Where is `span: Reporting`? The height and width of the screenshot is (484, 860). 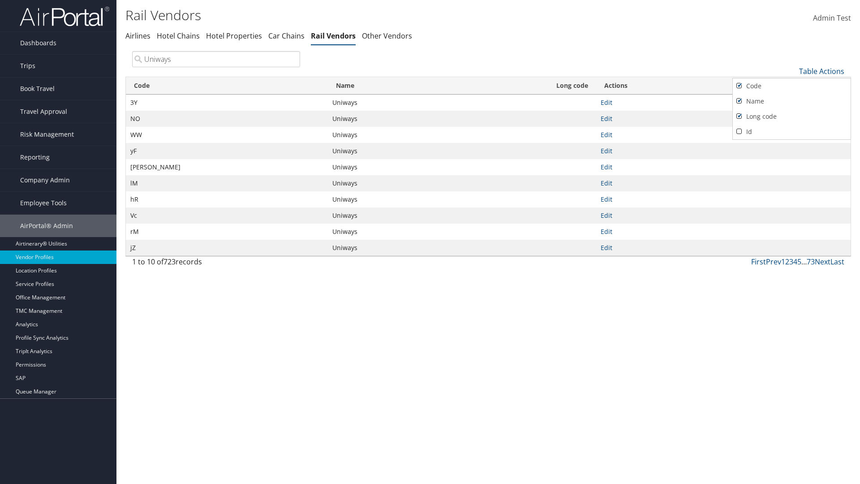
span: Reporting is located at coordinates (35, 157).